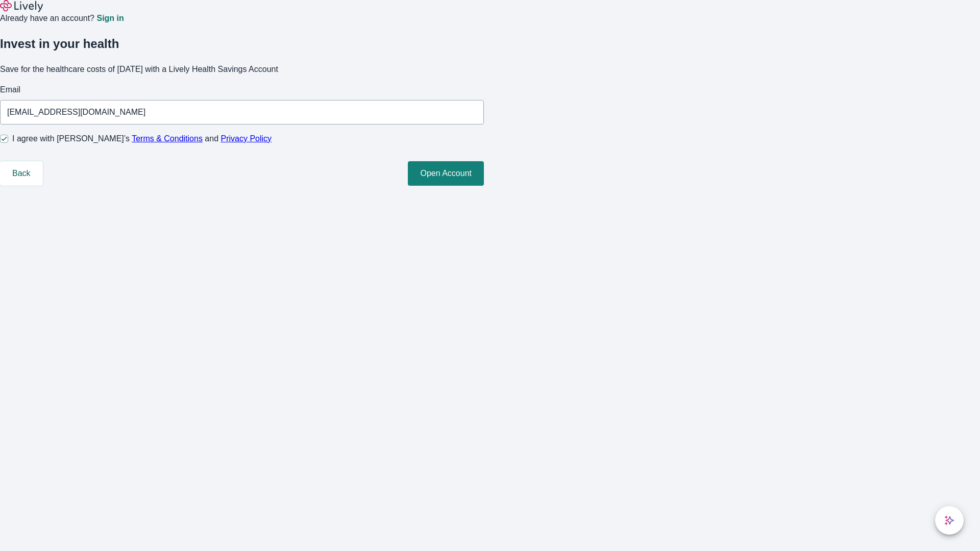 This screenshot has width=980, height=551. I want to click on a: Sign in, so click(110, 18).